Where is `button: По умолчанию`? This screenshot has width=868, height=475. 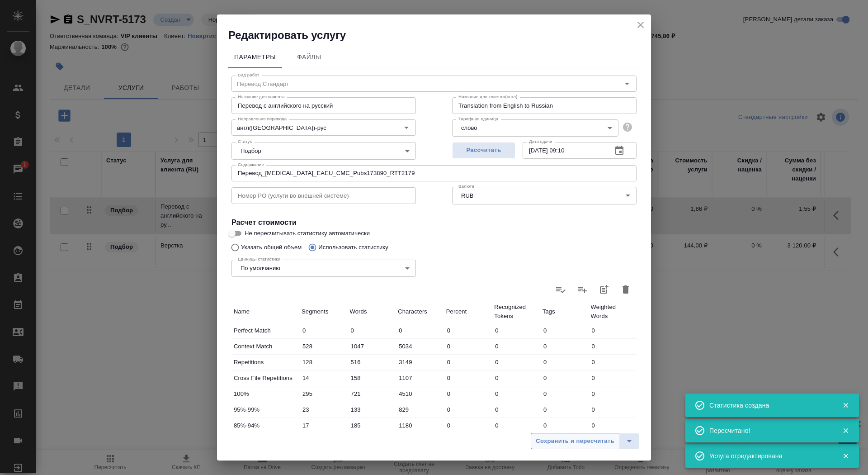 button: По умолчанию is located at coordinates (260, 268).